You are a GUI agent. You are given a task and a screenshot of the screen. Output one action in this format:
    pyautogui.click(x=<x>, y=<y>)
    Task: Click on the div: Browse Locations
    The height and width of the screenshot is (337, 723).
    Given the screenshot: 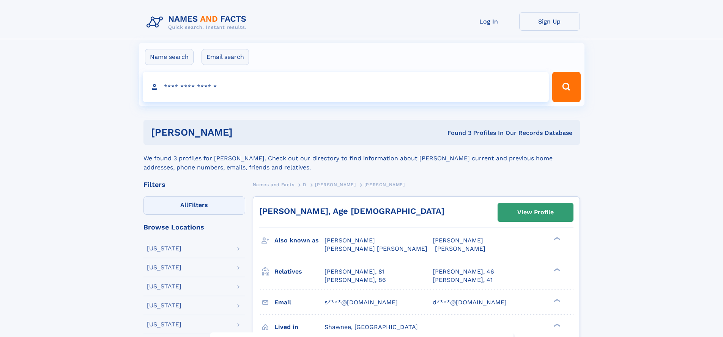 What is the action you would take?
    pyautogui.click(x=194, y=227)
    